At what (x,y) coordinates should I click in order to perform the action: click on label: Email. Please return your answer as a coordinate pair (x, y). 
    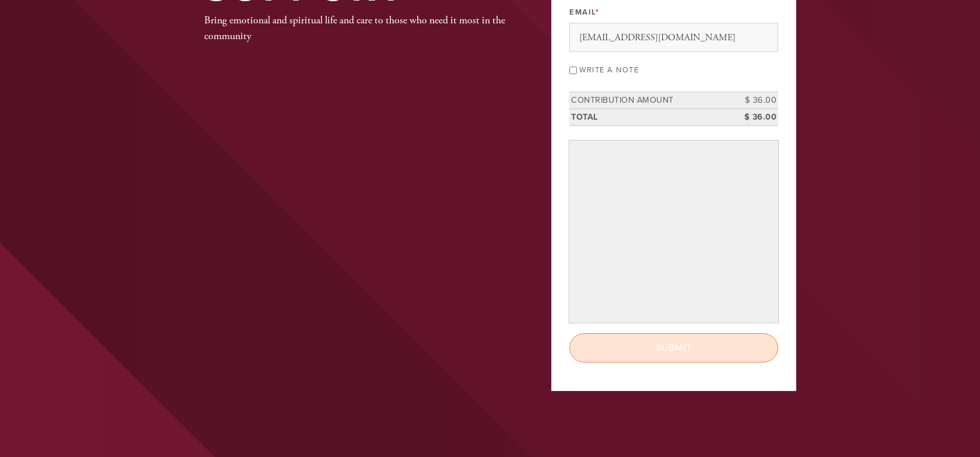
    Looking at the image, I should click on (584, 12).